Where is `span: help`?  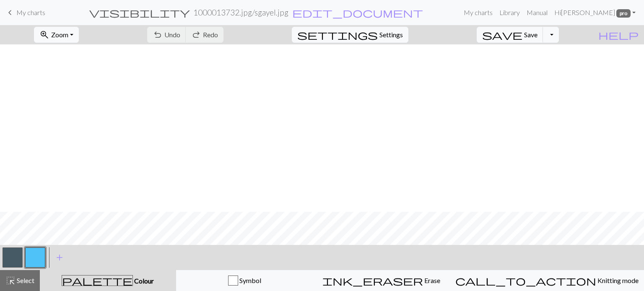
span: help is located at coordinates (619, 35).